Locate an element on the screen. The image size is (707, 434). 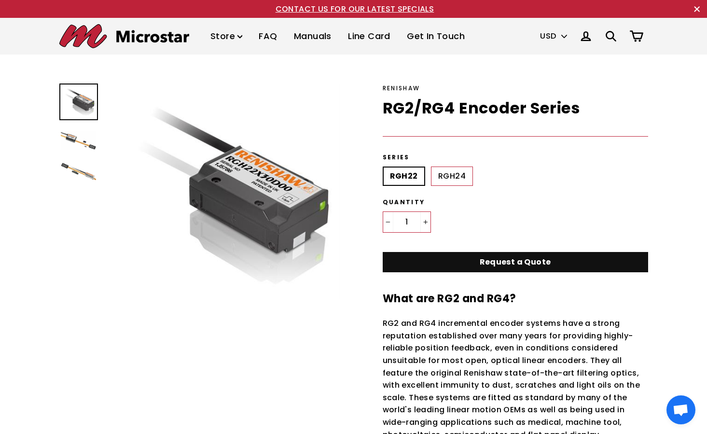
button: Reduce item quantity by one is located at coordinates (388, 222).